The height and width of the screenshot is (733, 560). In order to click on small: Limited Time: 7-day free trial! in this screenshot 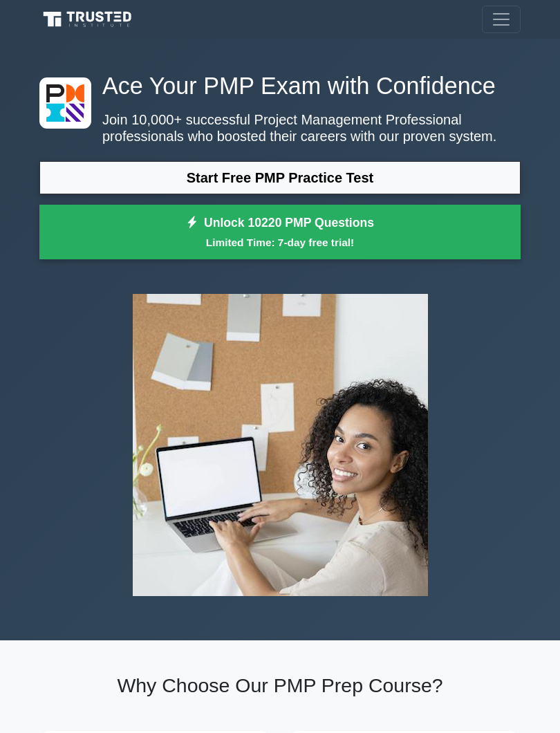, I will do `click(280, 242)`.